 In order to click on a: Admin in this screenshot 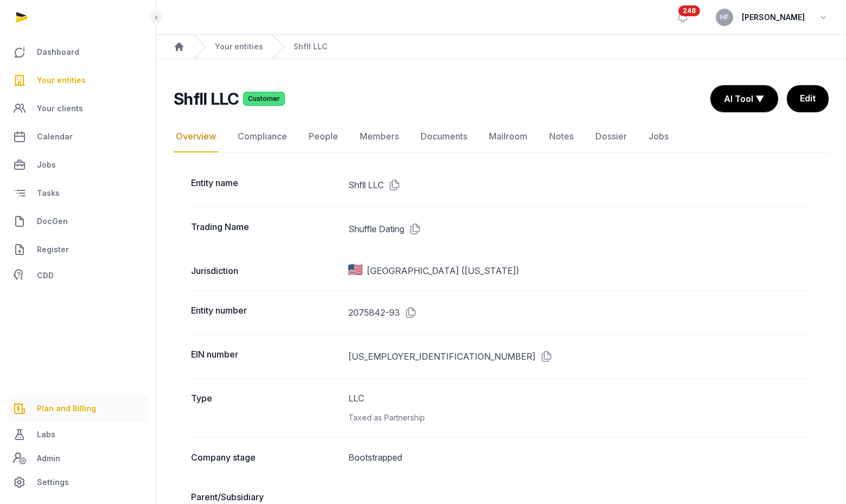, I will do `click(78, 458)`.